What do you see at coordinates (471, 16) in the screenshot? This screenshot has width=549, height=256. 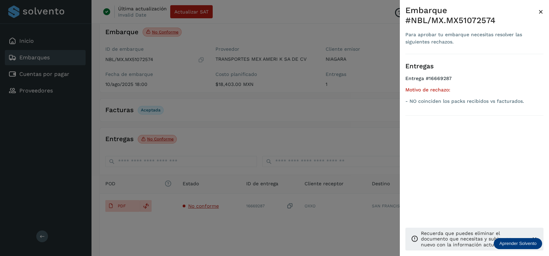 I see `div: Embarque #NBL/MX.MX51072574` at bounding box center [471, 16].